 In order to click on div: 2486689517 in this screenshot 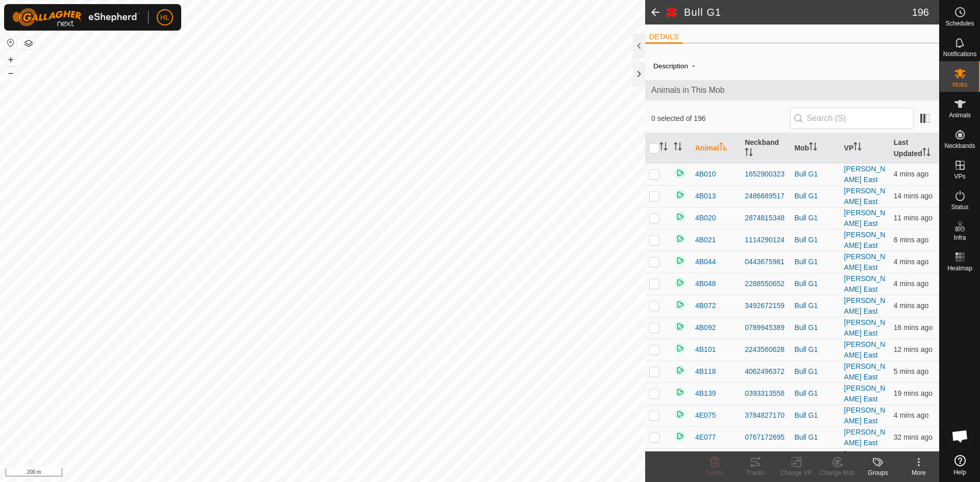, I will do `click(765, 196)`.